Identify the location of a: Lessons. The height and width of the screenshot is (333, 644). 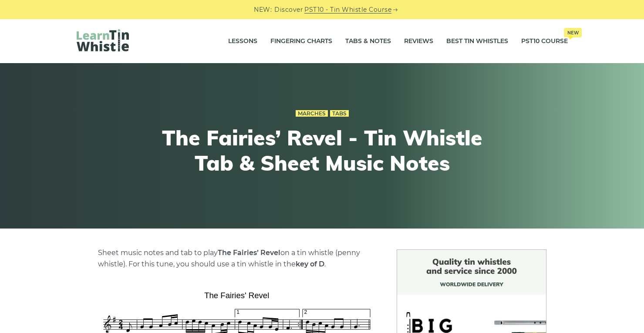
(243, 41).